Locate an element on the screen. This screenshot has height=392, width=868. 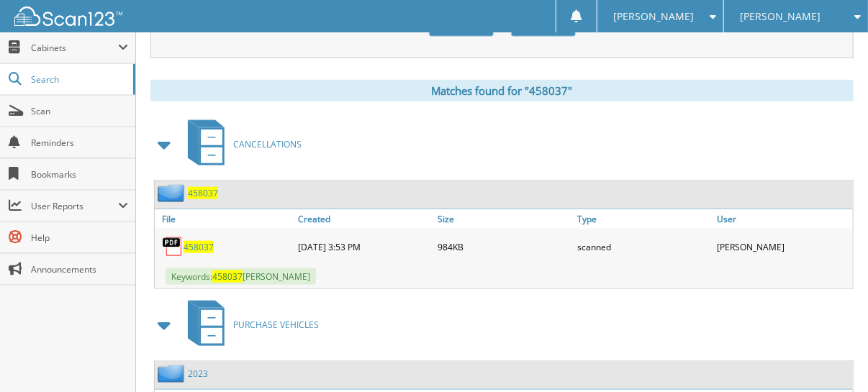
a: Size is located at coordinates (504, 219).